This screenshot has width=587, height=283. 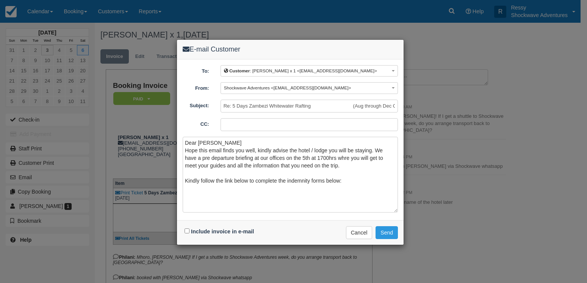 I want to click on h4: E-mail Customer, so click(x=290, y=49).